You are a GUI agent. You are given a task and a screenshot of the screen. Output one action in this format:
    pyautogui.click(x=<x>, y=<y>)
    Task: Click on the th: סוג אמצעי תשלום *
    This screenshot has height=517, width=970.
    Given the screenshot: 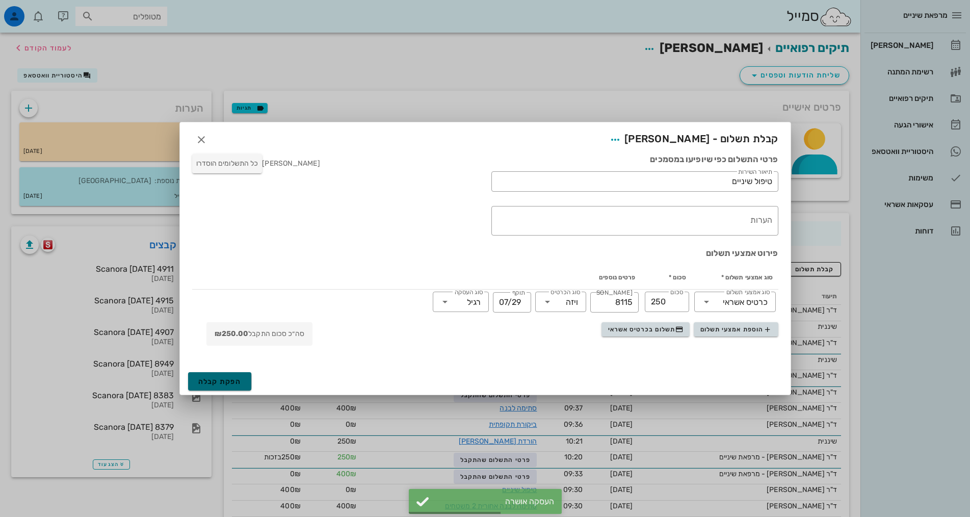 What is the action you would take?
    pyautogui.click(x=735, y=277)
    